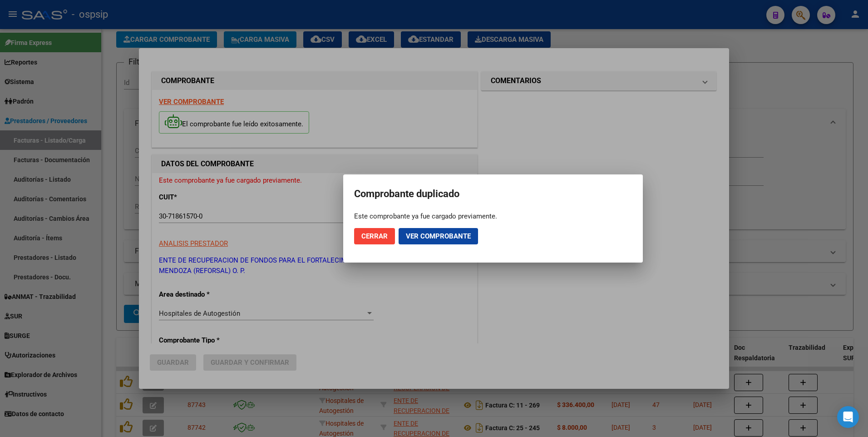  I want to click on button: Ver comprobante, so click(438, 236).